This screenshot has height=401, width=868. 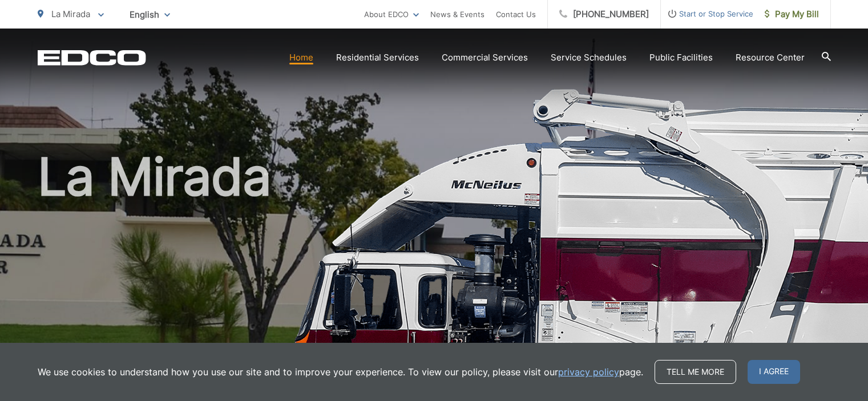 What do you see at coordinates (770, 57) in the screenshot?
I see `a: Resource Center` at bounding box center [770, 57].